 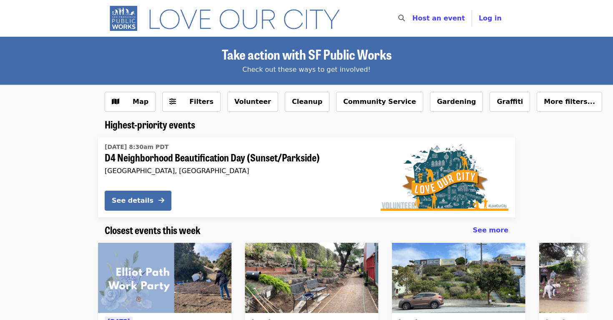 What do you see at coordinates (150, 124) in the screenshot?
I see `span: Highest-priority events` at bounding box center [150, 124].